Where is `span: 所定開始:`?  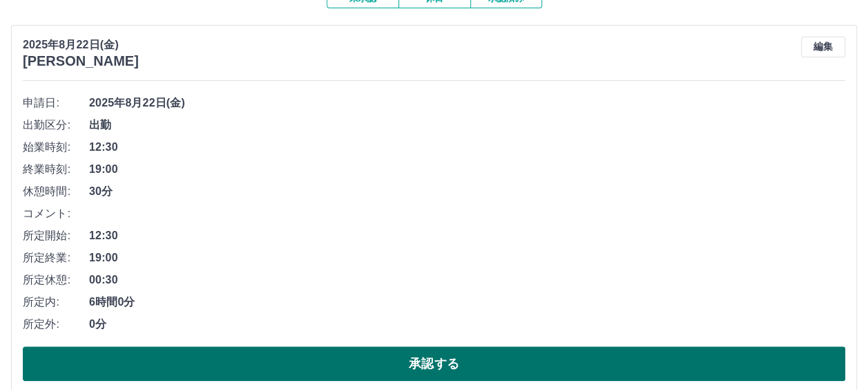 span: 所定開始: is located at coordinates (56, 236).